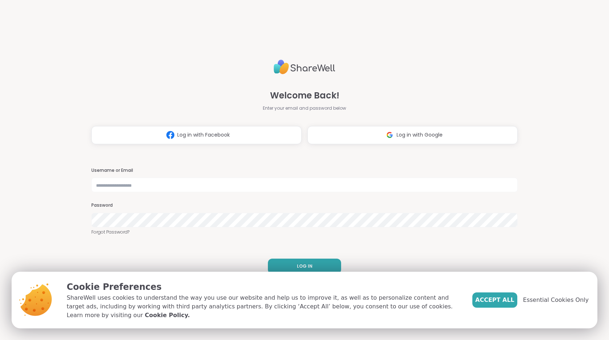 The width and height of the screenshot is (609, 340). What do you see at coordinates (203, 135) in the screenshot?
I see `span: Log in with Facebook` at bounding box center [203, 135].